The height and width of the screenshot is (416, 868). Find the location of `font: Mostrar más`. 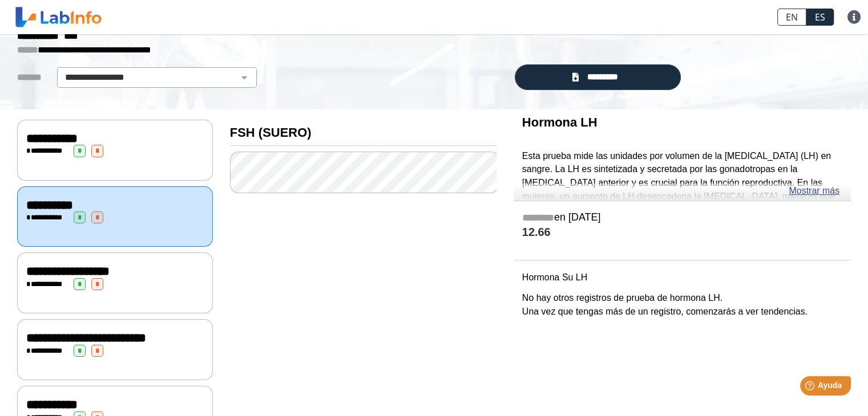

font: Mostrar más is located at coordinates (814, 190).